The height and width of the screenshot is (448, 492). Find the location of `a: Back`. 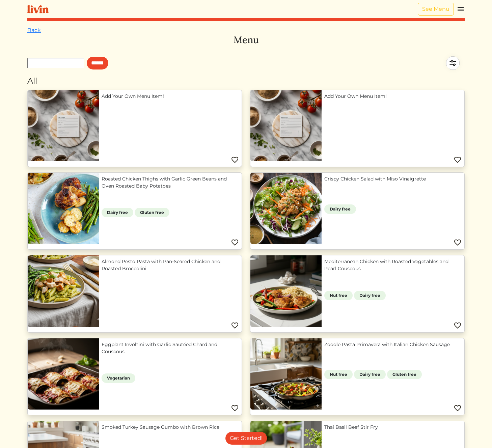

a: Back is located at coordinates (34, 30).